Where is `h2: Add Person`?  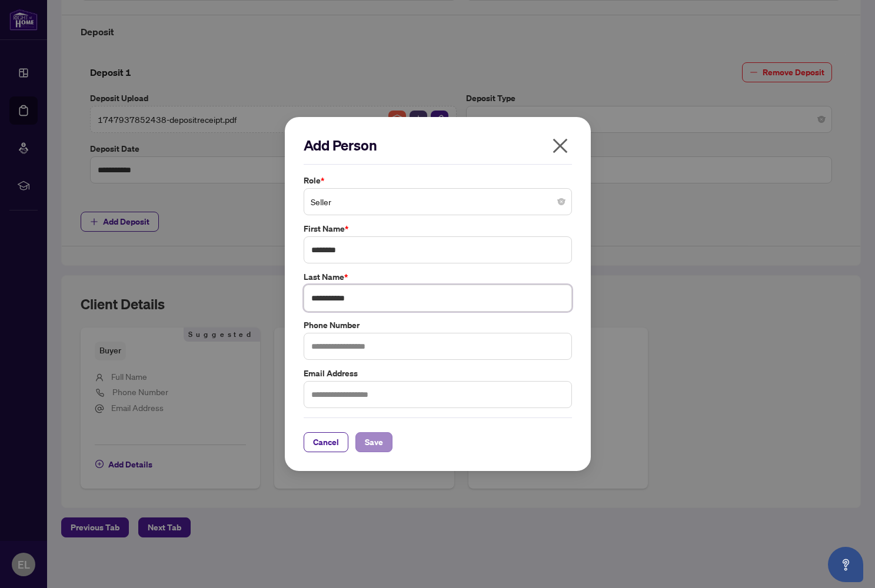 h2: Add Person is located at coordinates (437, 145).